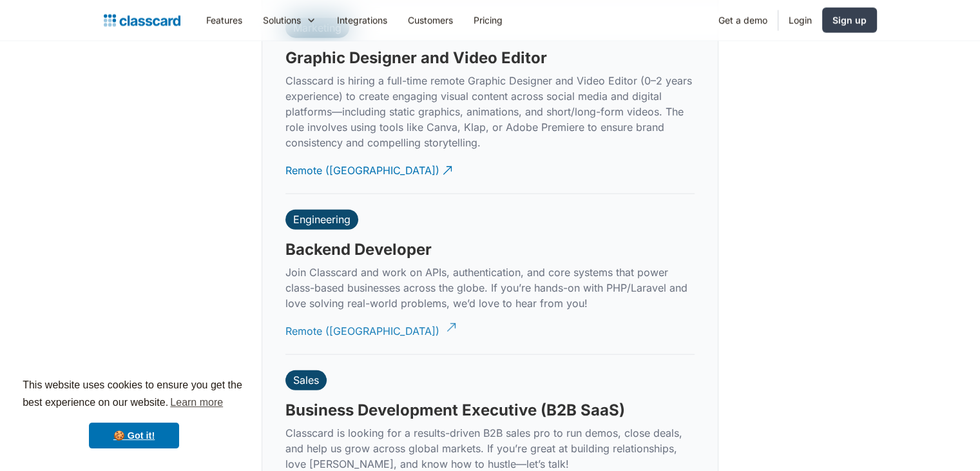  What do you see at coordinates (224, 20) in the screenshot?
I see `a: Features` at bounding box center [224, 20].